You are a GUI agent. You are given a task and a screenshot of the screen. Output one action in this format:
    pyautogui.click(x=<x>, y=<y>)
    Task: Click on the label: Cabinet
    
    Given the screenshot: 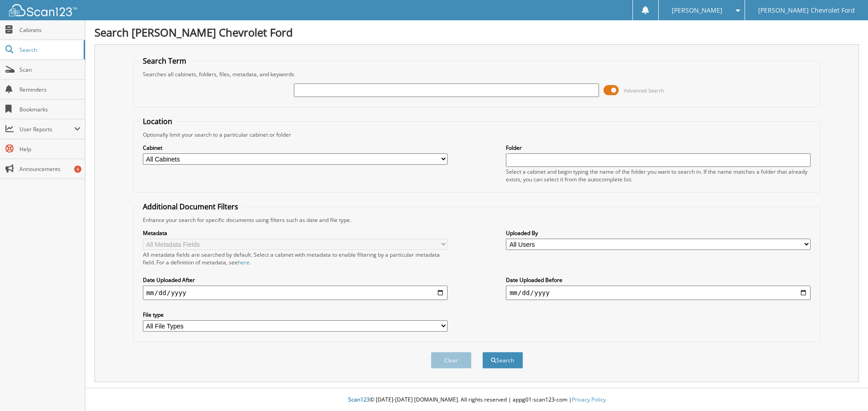 What is the action you would take?
    pyautogui.click(x=295, y=147)
    